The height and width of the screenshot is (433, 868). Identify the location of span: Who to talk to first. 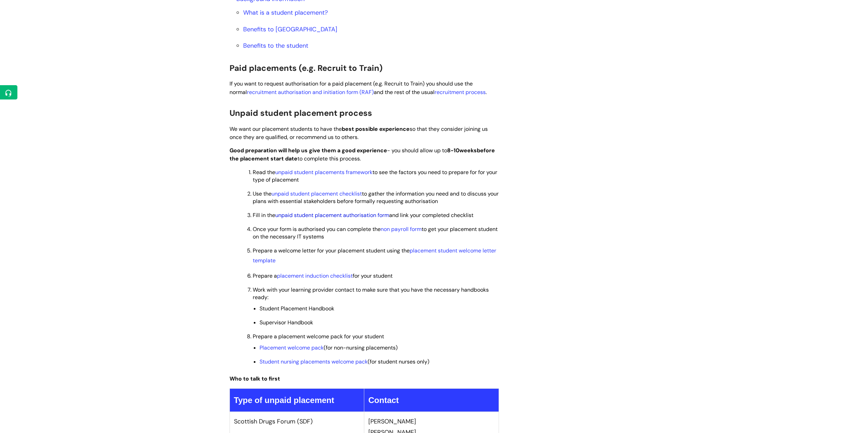
(255, 378).